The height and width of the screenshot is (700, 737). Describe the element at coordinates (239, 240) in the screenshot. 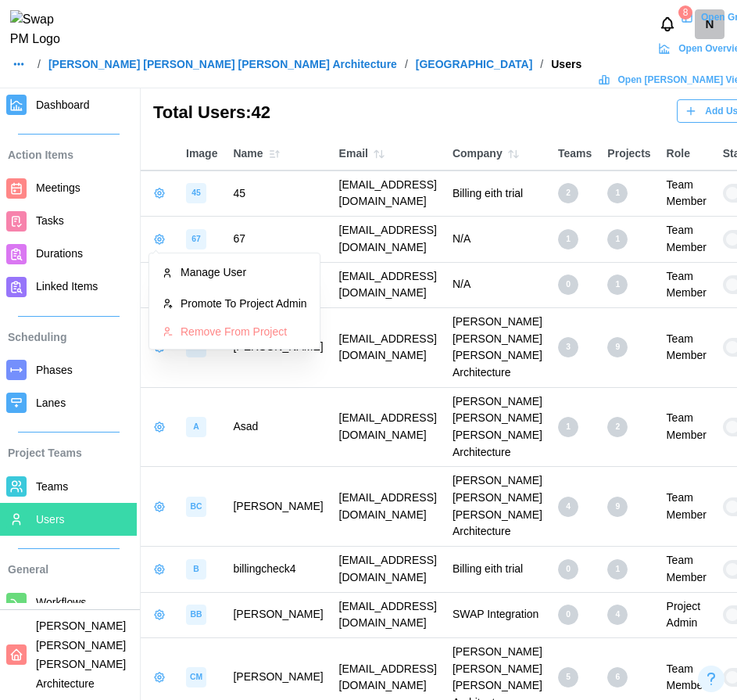

I see `div: 67` at that location.